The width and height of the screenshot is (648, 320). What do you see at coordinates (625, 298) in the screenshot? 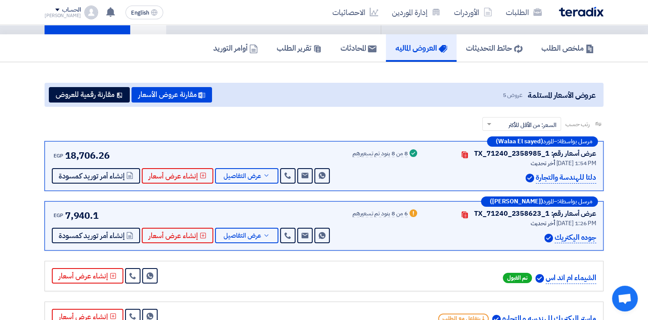
I see `a: Open chat` at bounding box center [625, 298].